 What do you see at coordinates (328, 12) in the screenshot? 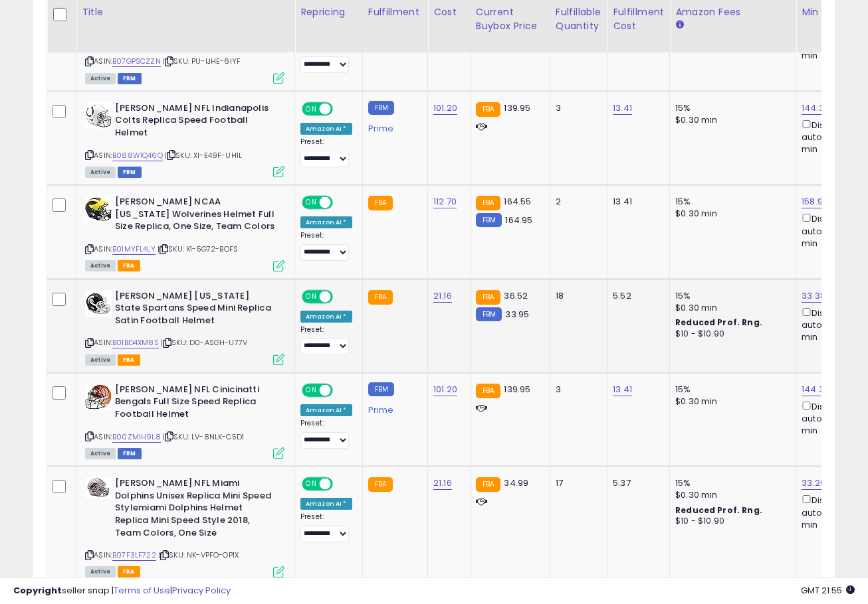
I see `div: Repricing` at bounding box center [328, 12].